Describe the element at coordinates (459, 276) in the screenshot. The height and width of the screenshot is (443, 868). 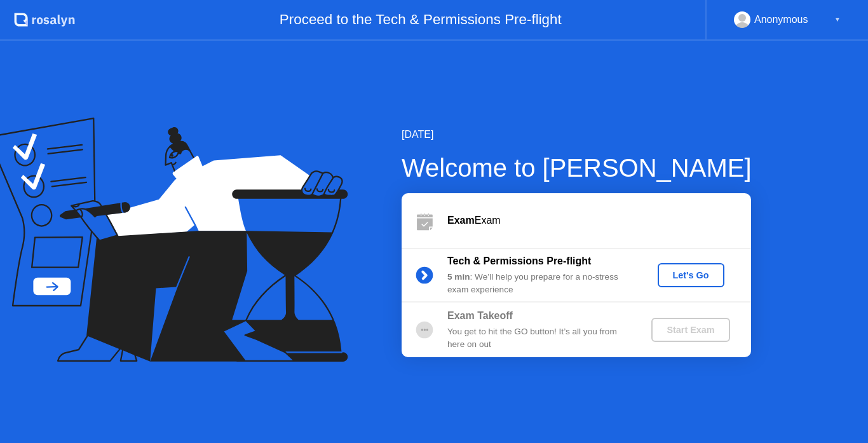
I see `b: 5 min` at that location.